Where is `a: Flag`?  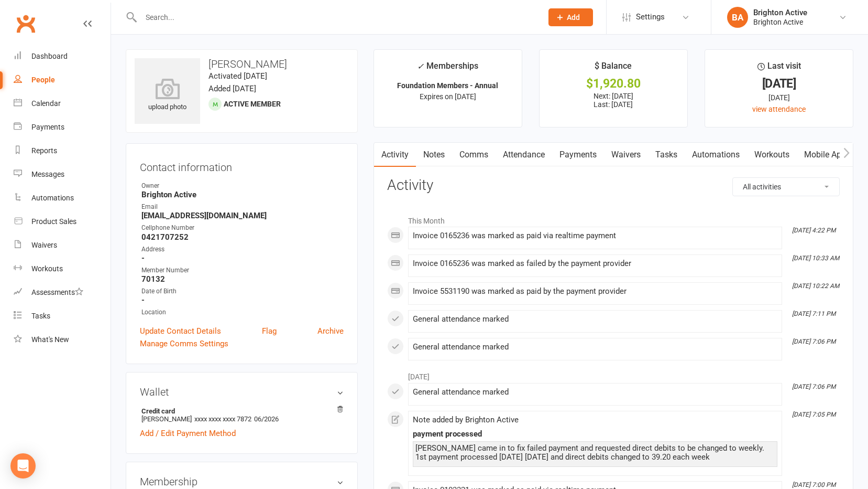
a: Flag is located at coordinates (269, 331).